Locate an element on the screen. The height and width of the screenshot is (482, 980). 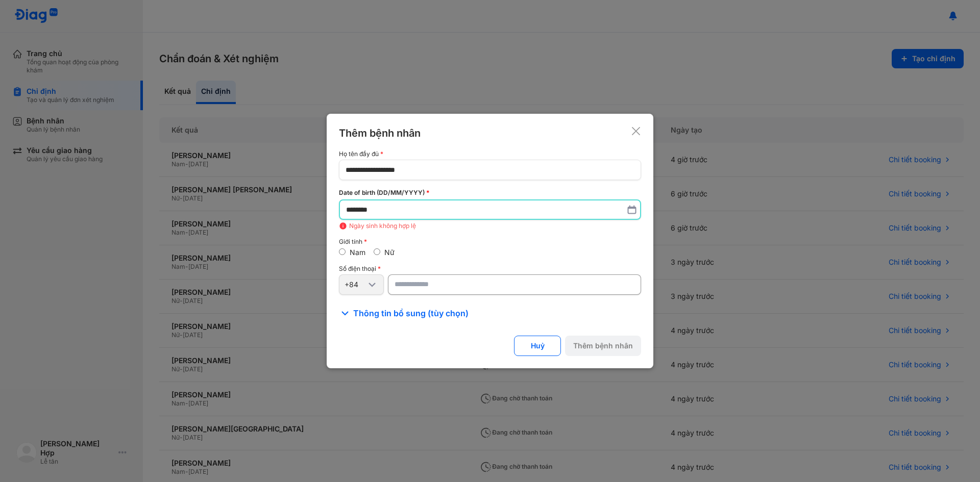
button: Thêm bệnh nhân is located at coordinates (603, 346).